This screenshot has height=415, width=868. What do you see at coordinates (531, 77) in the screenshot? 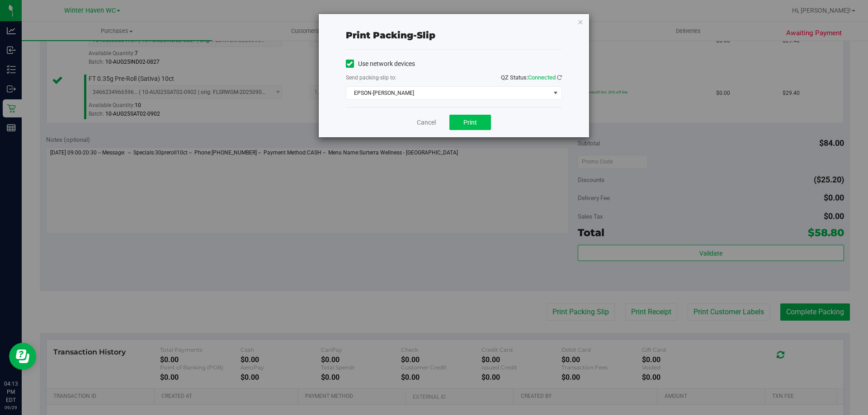
I see `span: QZ Status:` at bounding box center [531, 77].